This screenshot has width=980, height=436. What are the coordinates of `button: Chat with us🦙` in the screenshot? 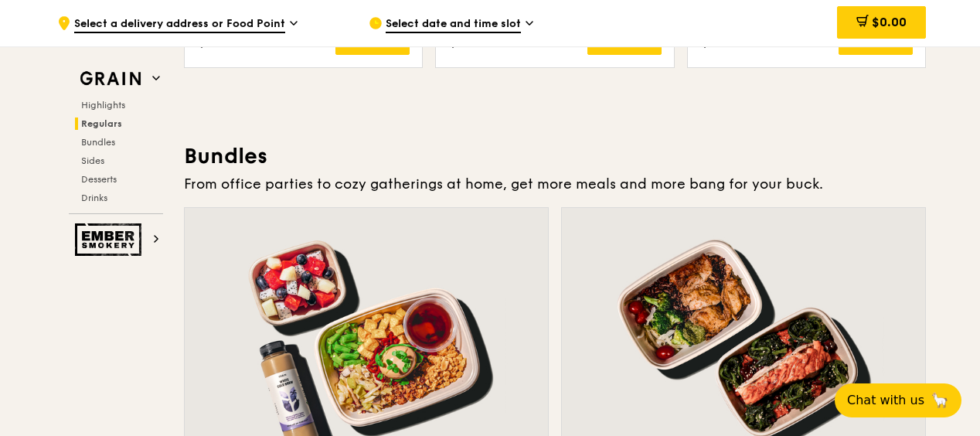 It's located at (898, 400).